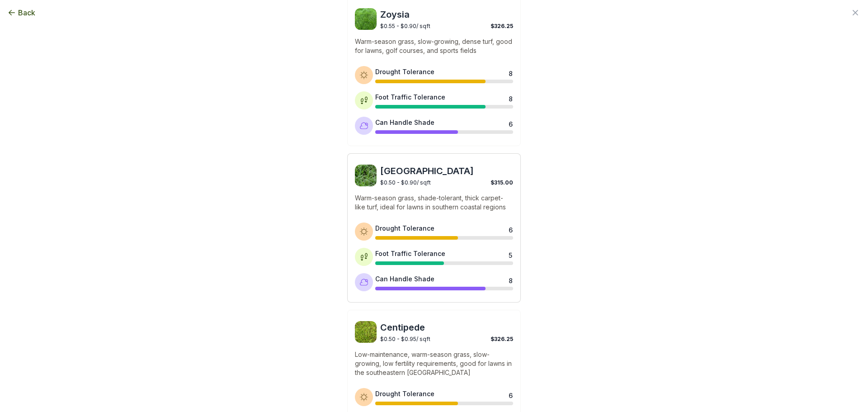 This screenshot has height=412, width=868. What do you see at coordinates (366, 175) in the screenshot?
I see `img: St. Augustine sod image` at bounding box center [366, 175].